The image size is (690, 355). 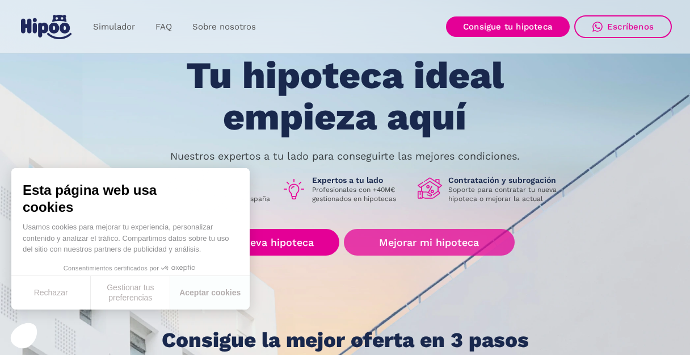 What do you see at coordinates (429, 242) in the screenshot?
I see `a: Mejorar mi hipoteca` at bounding box center [429, 242].